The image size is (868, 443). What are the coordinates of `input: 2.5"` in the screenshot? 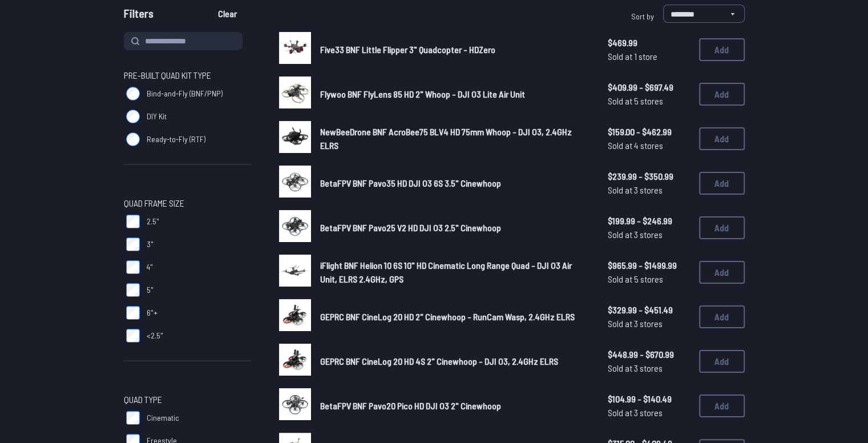 It's located at (133, 222).